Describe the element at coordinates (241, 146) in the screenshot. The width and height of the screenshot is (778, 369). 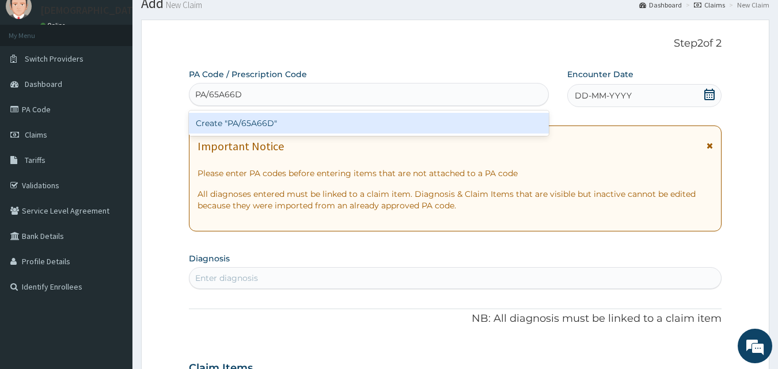
I see `h1: Important Notice` at that location.